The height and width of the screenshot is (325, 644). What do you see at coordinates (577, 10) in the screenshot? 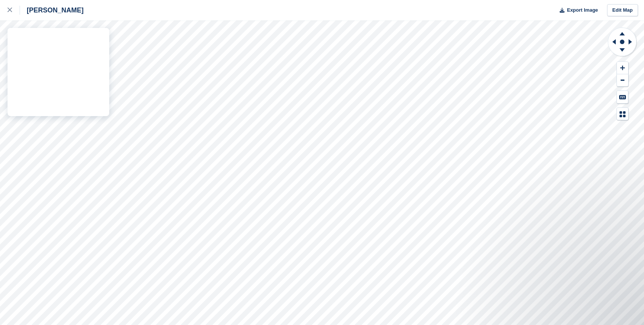
I see `button: Export Image` at bounding box center [577, 10].